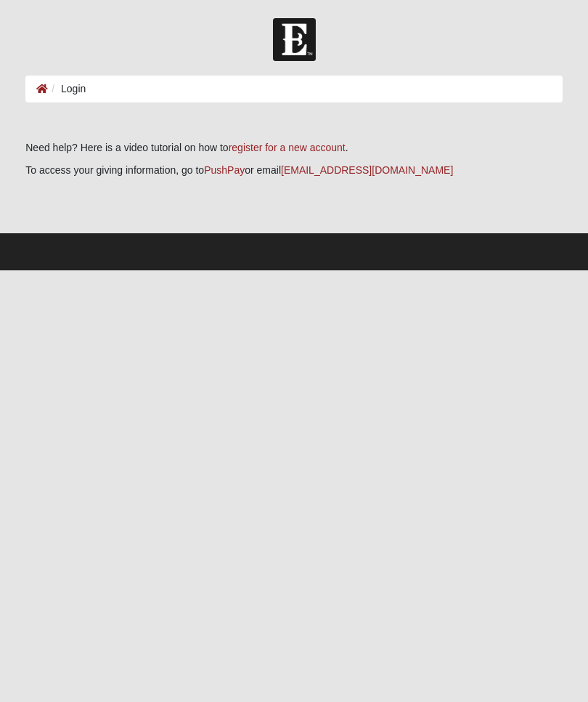  What do you see at coordinates (294, 148) in the screenshot?
I see `p: Need help? Here is a video tutorial on how to .` at bounding box center [294, 148].